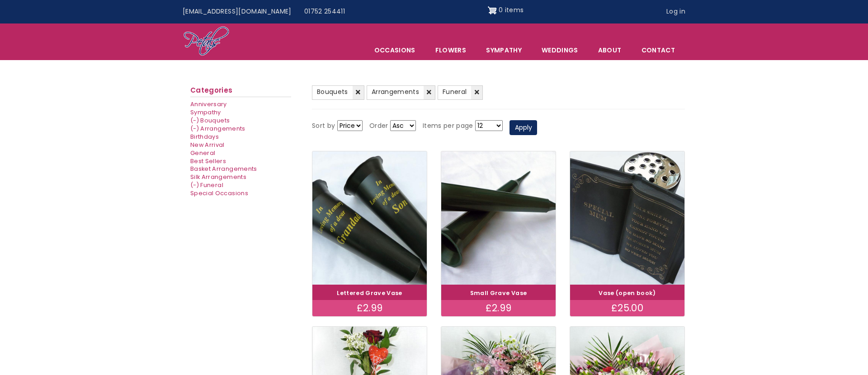  Describe the element at coordinates (401, 93) in the screenshot. I see `a: Arrangements` at that location.